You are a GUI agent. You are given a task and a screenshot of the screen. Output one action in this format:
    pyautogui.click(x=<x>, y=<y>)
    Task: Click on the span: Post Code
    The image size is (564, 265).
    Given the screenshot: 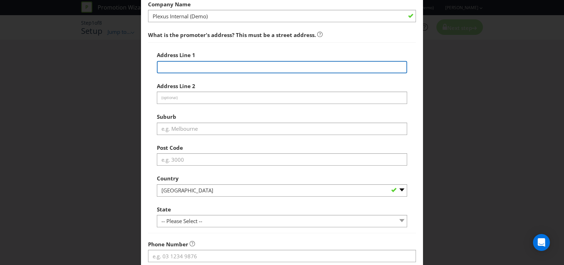 What is the action you would take?
    pyautogui.click(x=170, y=148)
    